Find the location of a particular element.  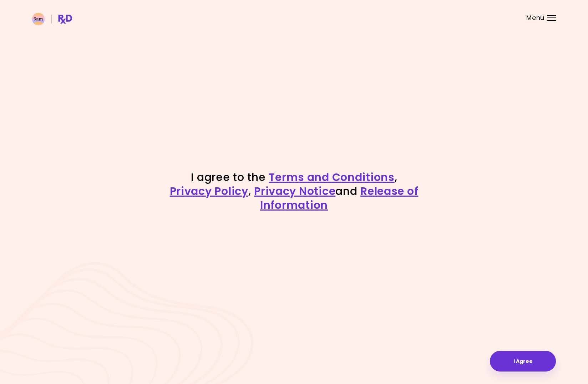

a: Release of Information is located at coordinates (339, 198).